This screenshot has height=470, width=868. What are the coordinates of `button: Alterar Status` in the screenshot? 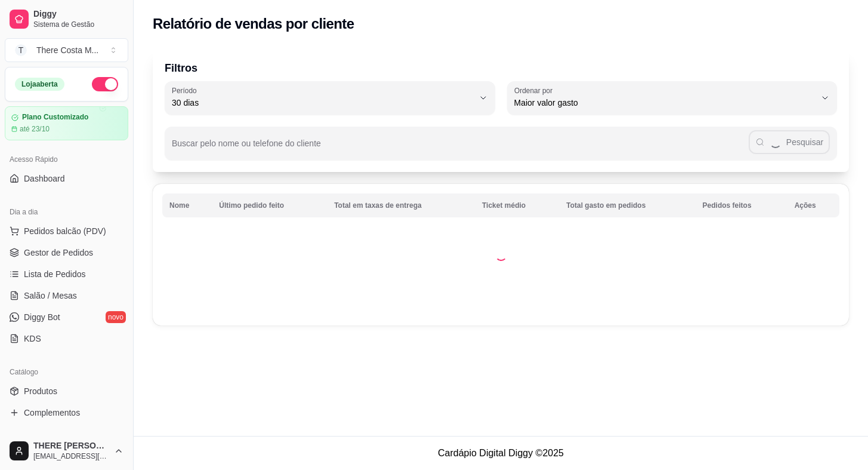 It's located at (105, 84).